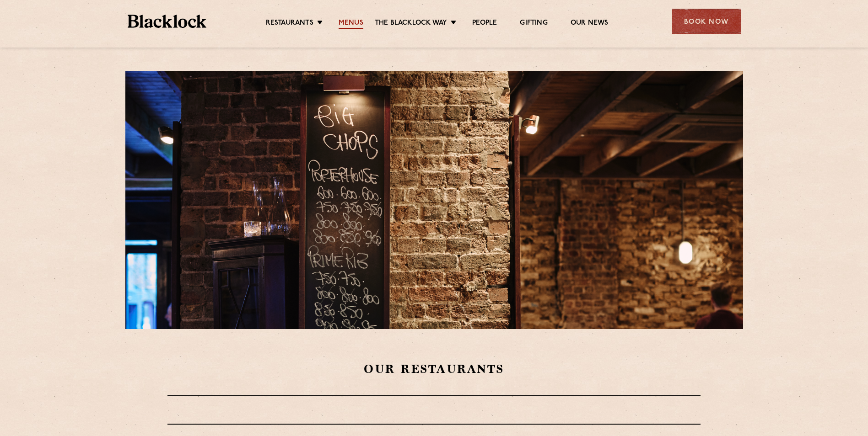  I want to click on a: Restaurants, so click(290, 24).